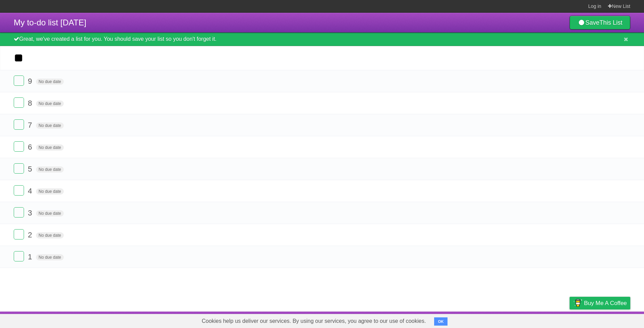 The image size is (644, 328). Describe the element at coordinates (313, 322) in the screenshot. I see `span: Cookies help us deliver our services. By using our services, you agree to our use of cookies.` at that location.